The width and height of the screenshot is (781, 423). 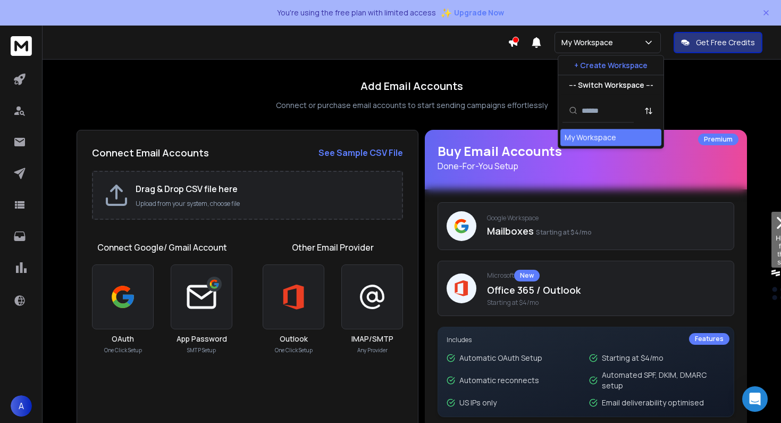 What do you see at coordinates (499, 380) in the screenshot?
I see `p: Automatic reconnects` at bounding box center [499, 380].